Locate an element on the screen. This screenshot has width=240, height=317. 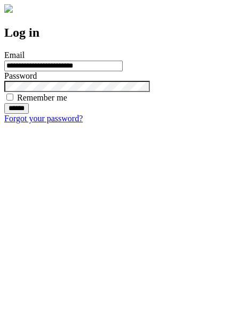
label: Email is located at coordinates (14, 55).